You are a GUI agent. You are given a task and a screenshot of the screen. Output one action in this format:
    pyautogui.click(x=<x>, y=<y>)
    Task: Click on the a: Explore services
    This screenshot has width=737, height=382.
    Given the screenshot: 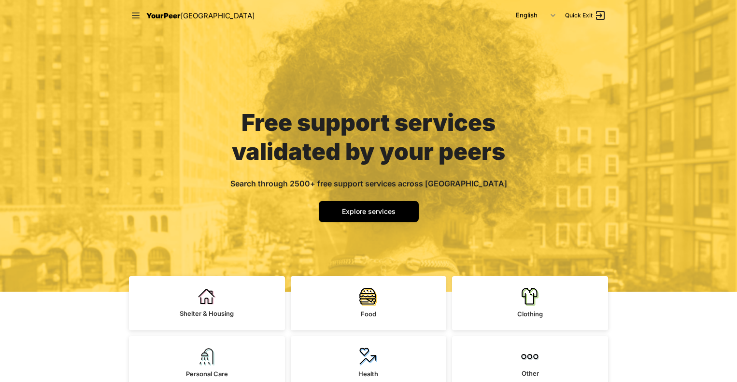 What is the action you would take?
    pyautogui.click(x=369, y=212)
    